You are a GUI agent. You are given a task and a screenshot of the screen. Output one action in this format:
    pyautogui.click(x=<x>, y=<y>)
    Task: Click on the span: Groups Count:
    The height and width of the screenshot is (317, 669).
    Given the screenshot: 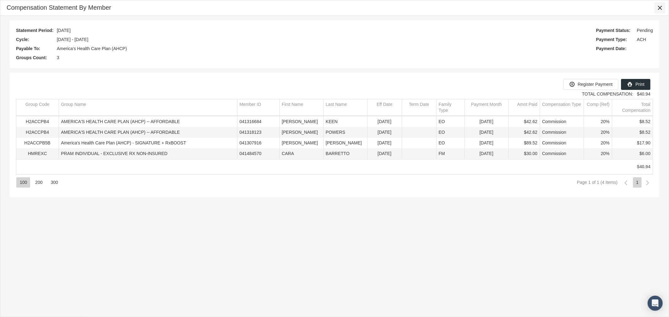 What is the action you would take?
    pyautogui.click(x=35, y=58)
    